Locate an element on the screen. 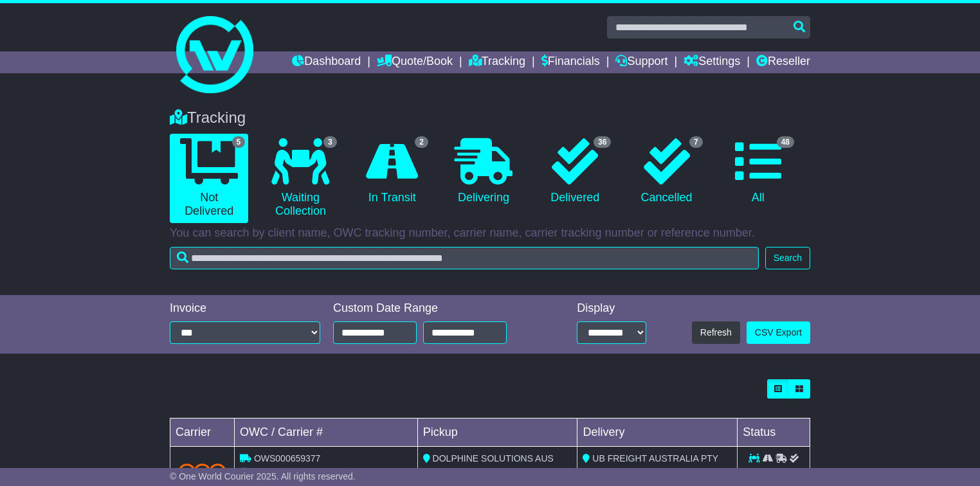 The image size is (980, 486). a: 5 Not Delivered is located at coordinates (209, 178).